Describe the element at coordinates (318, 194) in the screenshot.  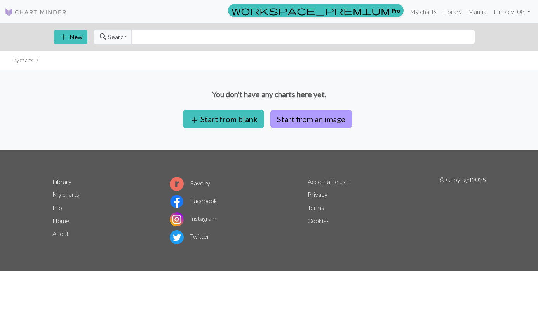
I see `a: Privacy` at that location.